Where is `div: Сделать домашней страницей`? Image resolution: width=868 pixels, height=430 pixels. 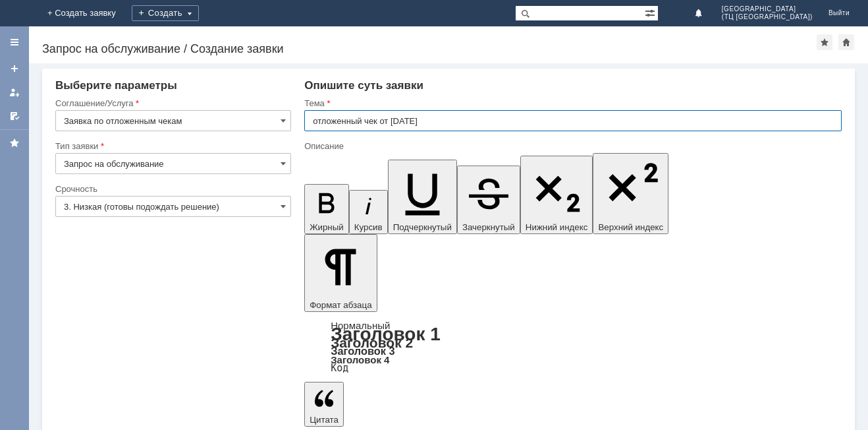 div: Сделать домашней страницей is located at coordinates (846, 42).